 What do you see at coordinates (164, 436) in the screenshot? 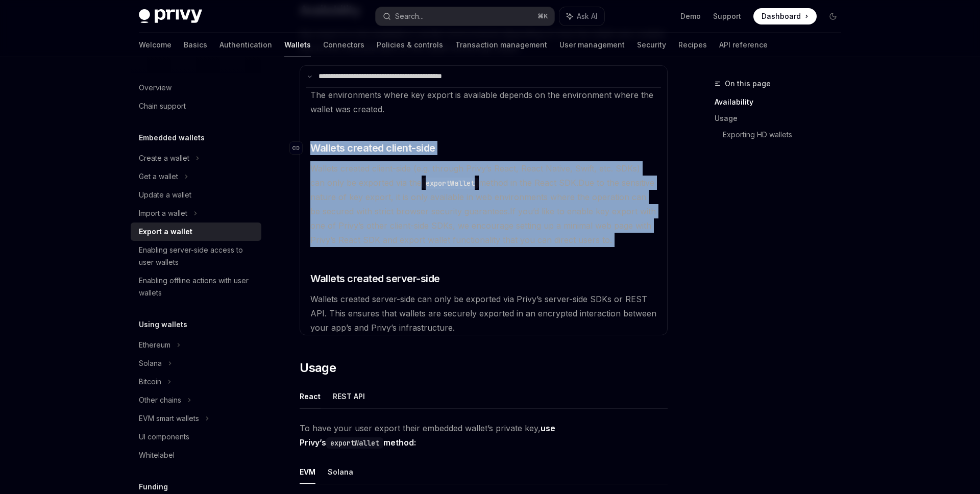
I see `div: UI components` at bounding box center [164, 436].